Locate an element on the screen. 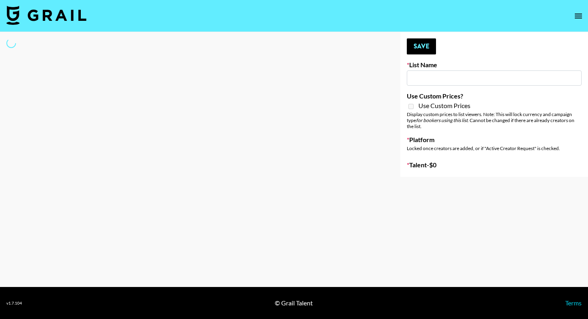 Image resolution: width=588 pixels, height=319 pixels. label: Talent - $ 0 is located at coordinates (494, 165).